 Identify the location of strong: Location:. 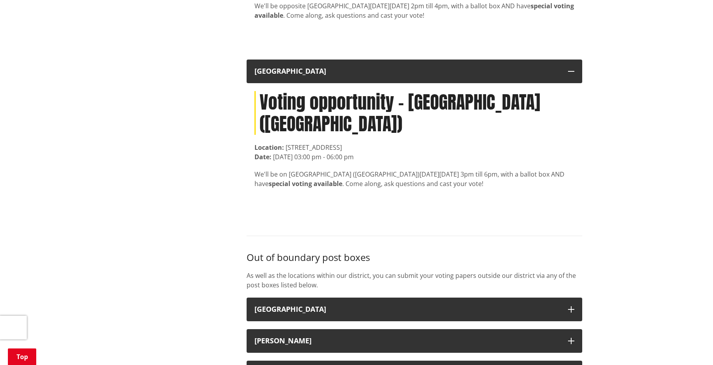
(269, 147).